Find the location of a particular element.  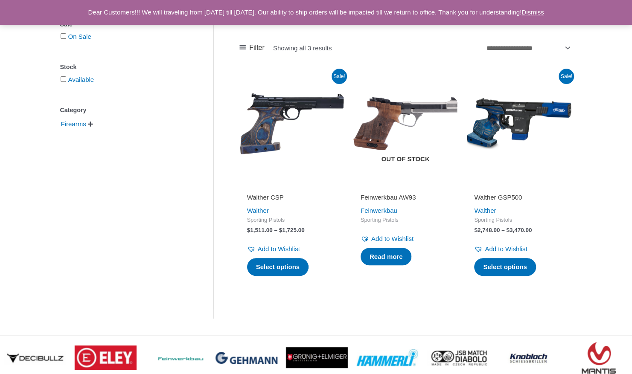

span: Filter is located at coordinates (257, 48).